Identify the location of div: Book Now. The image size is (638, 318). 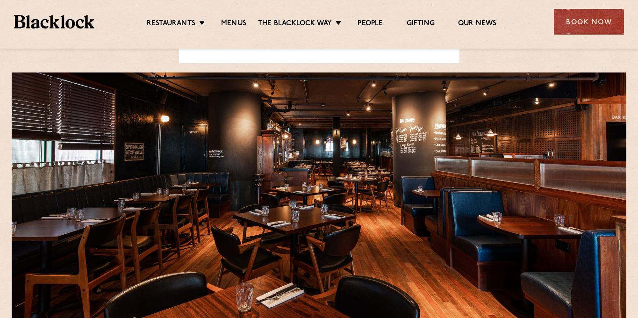
(589, 21).